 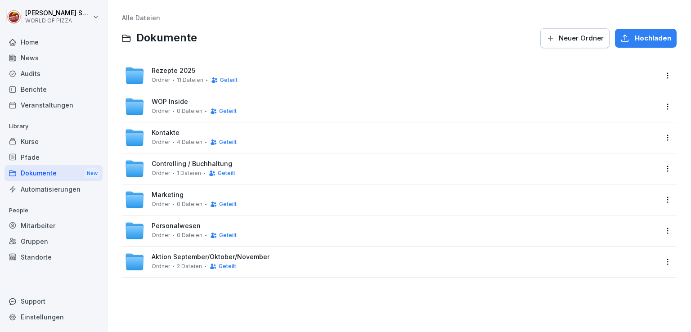 I want to click on a: Mitarbeiter, so click(x=54, y=225).